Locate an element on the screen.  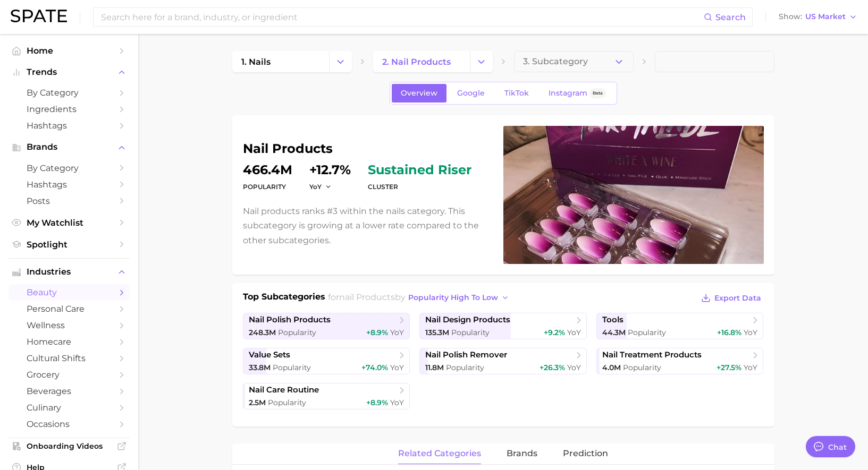
span: Spotlight is located at coordinates (69, 245).